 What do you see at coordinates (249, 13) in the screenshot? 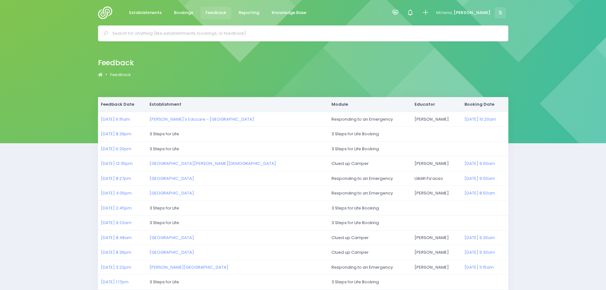
I see `a: Reporting` at bounding box center [249, 13].